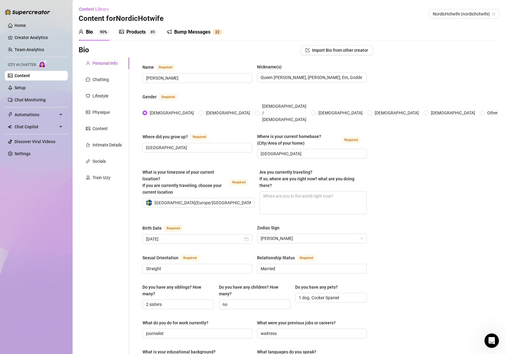  I want to click on span: Izzy AI Chatter, so click(22, 65).